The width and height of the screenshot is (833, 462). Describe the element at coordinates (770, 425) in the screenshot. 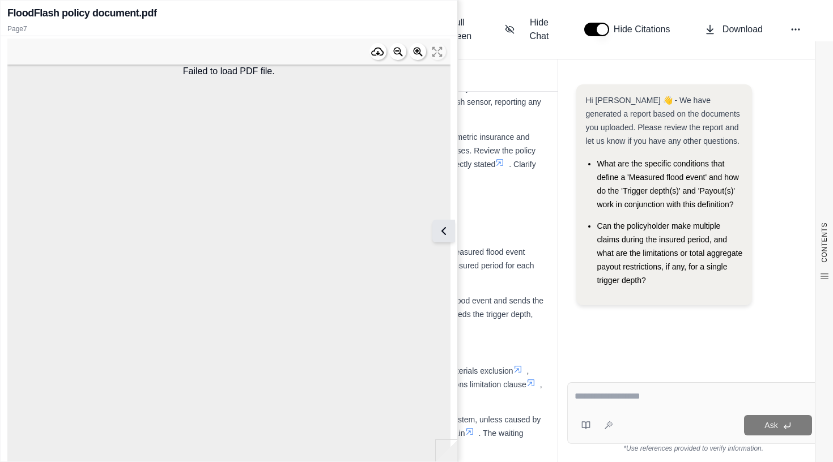

I see `span: Ask` at that location.